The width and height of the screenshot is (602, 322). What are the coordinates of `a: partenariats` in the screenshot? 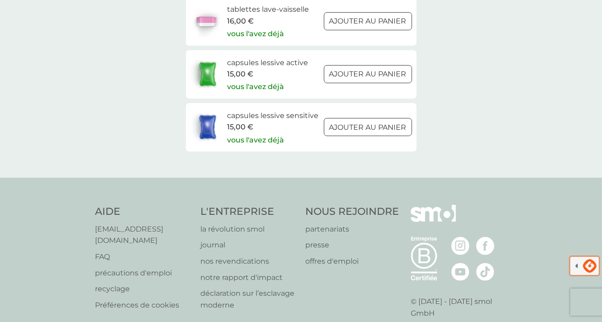 It's located at (352, 229).